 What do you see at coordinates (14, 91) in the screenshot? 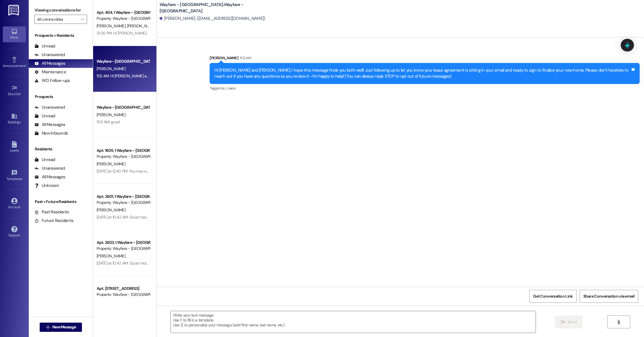
I see `a: Site Visit •` at bounding box center [14, 91].